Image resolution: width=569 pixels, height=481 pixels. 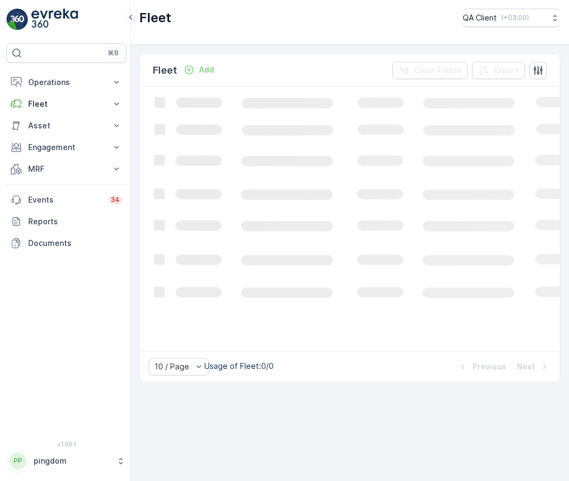 I want to click on p: MRF, so click(x=66, y=169).